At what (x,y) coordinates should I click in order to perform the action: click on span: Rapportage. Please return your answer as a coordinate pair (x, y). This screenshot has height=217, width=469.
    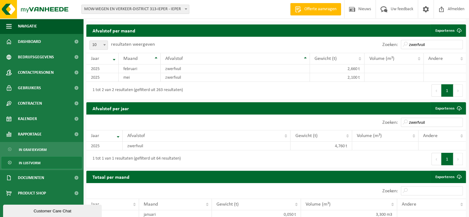
    Looking at the image, I should click on (30, 134).